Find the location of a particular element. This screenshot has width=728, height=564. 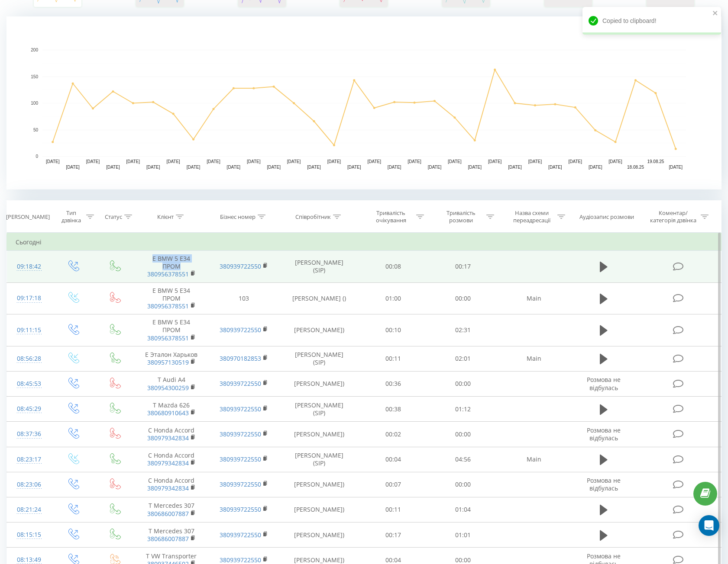

td: 02:01 is located at coordinates (462, 359).